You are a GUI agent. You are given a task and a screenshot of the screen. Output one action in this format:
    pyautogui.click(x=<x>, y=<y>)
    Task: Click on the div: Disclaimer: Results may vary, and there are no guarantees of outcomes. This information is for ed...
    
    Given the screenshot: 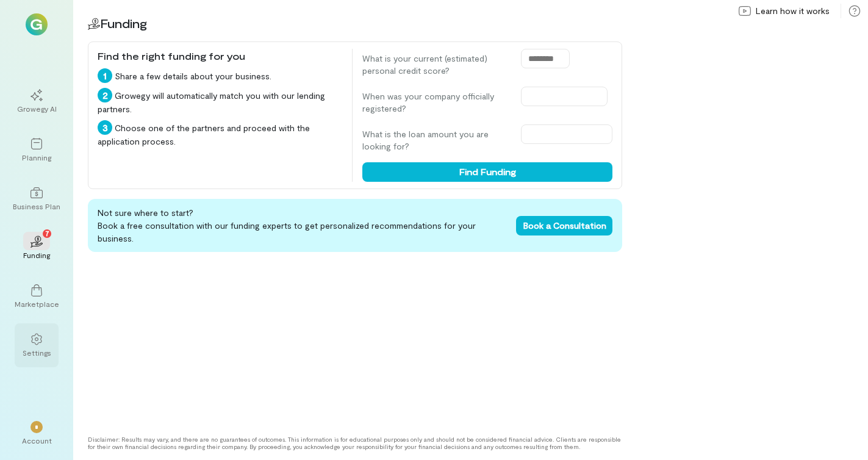 What is the action you would take?
    pyautogui.click(x=355, y=443)
    